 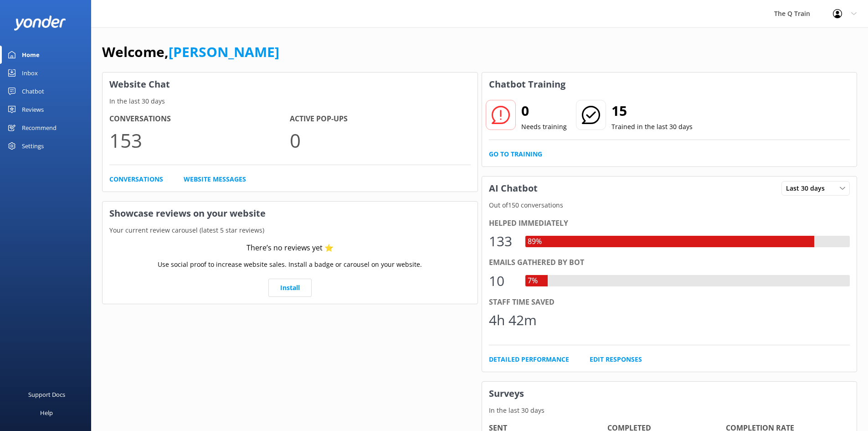 What do you see at coordinates (534, 242) in the screenshot?
I see `div: 89%` at bounding box center [534, 242].